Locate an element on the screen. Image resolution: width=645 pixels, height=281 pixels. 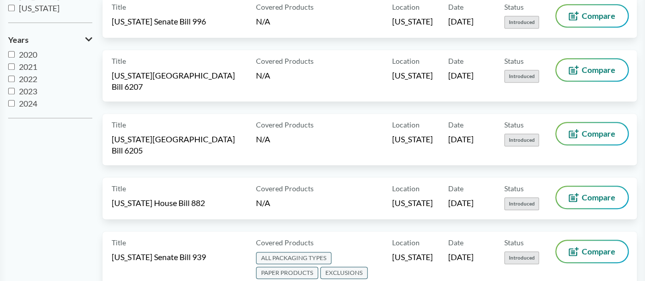
span: ALL PACKAGING TYPES is located at coordinates (294, 258).